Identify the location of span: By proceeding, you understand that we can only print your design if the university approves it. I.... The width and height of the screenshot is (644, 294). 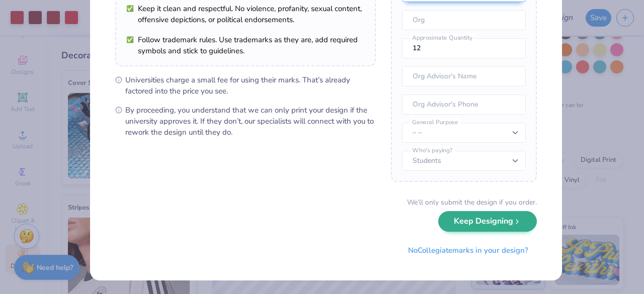
(250, 121).